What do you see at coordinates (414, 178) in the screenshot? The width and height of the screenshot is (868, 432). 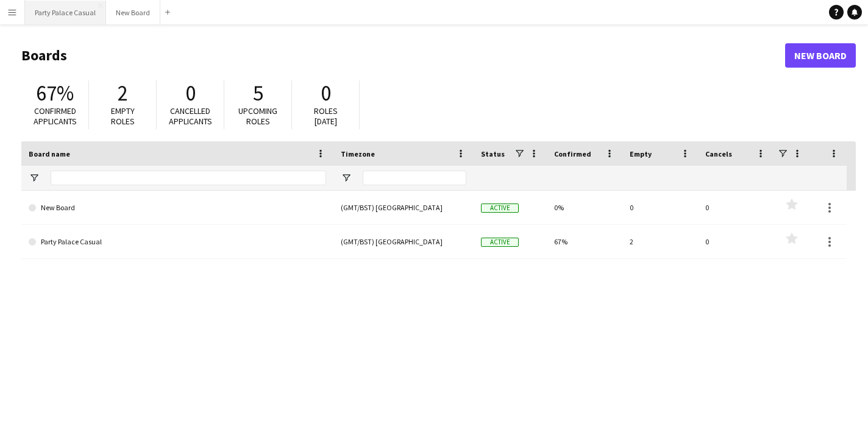 I see `input: Timezone Filter Input` at bounding box center [414, 178].